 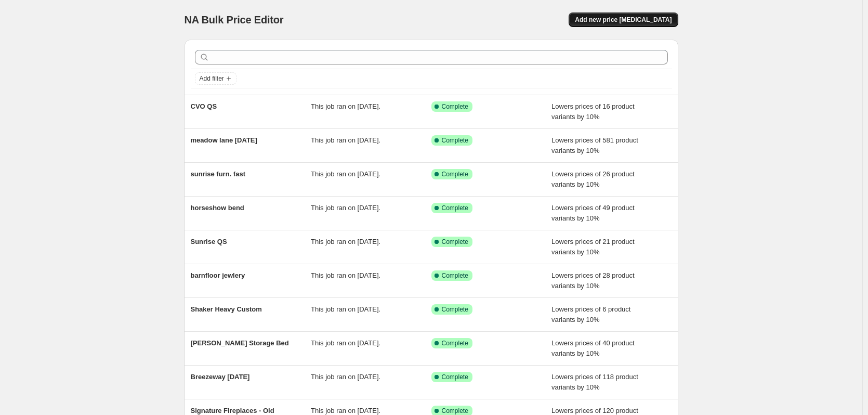 I want to click on span: Shaker Heavy Custom, so click(x=226, y=308).